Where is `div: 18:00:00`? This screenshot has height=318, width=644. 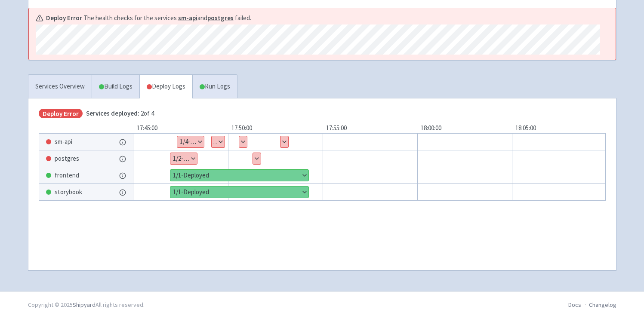 div: 18:00:00 is located at coordinates (465, 128).